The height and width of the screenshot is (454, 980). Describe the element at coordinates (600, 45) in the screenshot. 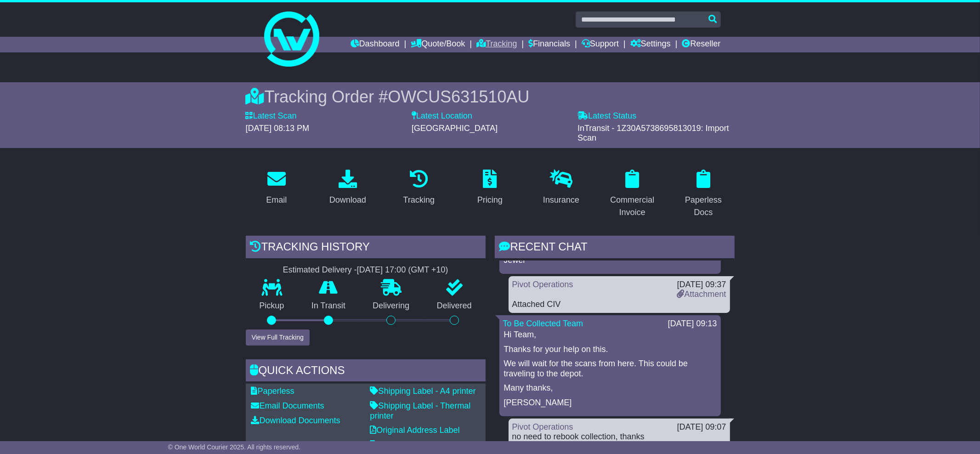

I see `a: Support` at that location.